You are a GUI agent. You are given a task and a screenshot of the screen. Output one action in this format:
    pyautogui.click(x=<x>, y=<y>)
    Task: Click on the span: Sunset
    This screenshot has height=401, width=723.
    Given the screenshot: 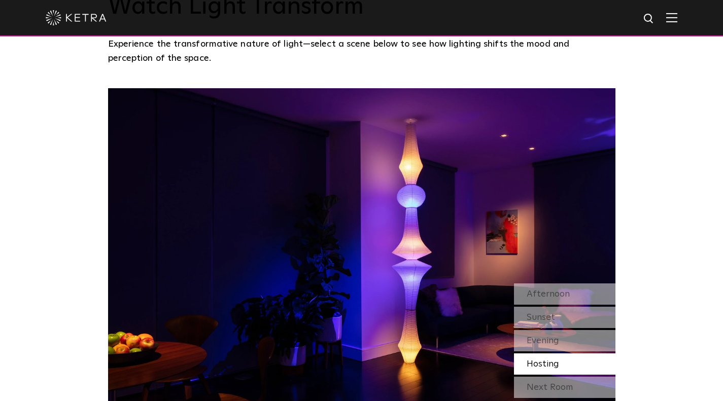 What is the action you would take?
    pyautogui.click(x=541, y=318)
    